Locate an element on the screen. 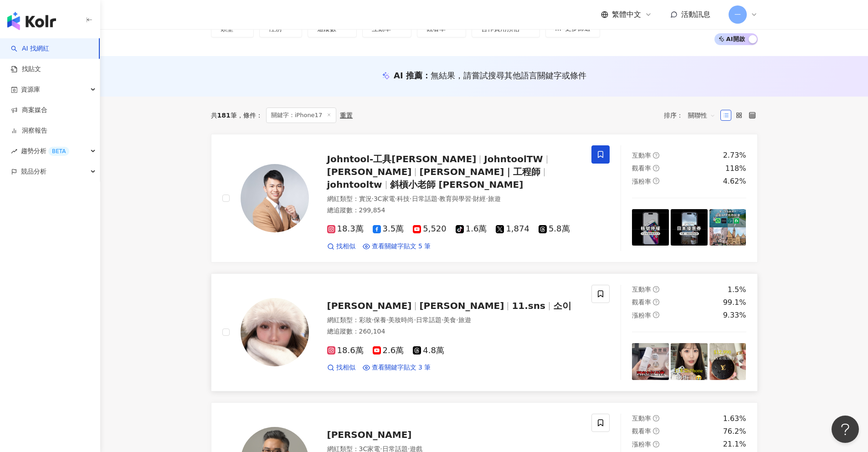  span: JohntoolTW is located at coordinates (513, 159).